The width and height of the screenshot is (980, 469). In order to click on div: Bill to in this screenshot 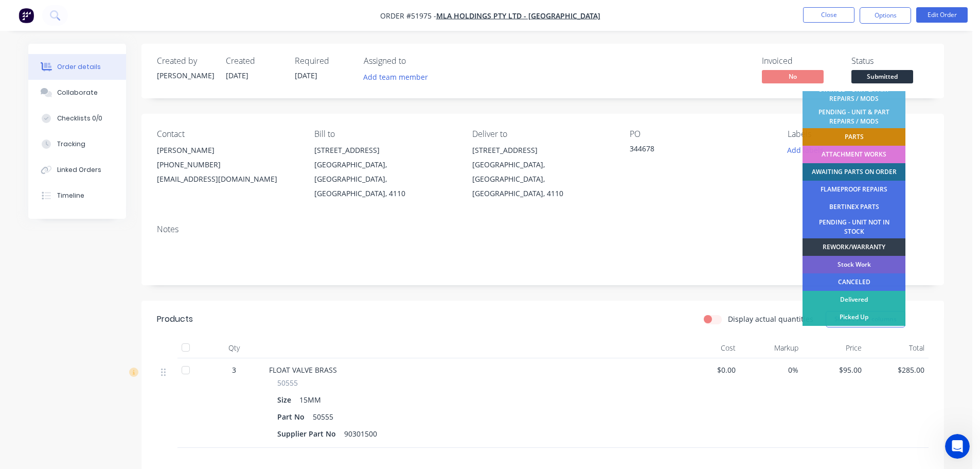, I will do `click(385, 134)`.